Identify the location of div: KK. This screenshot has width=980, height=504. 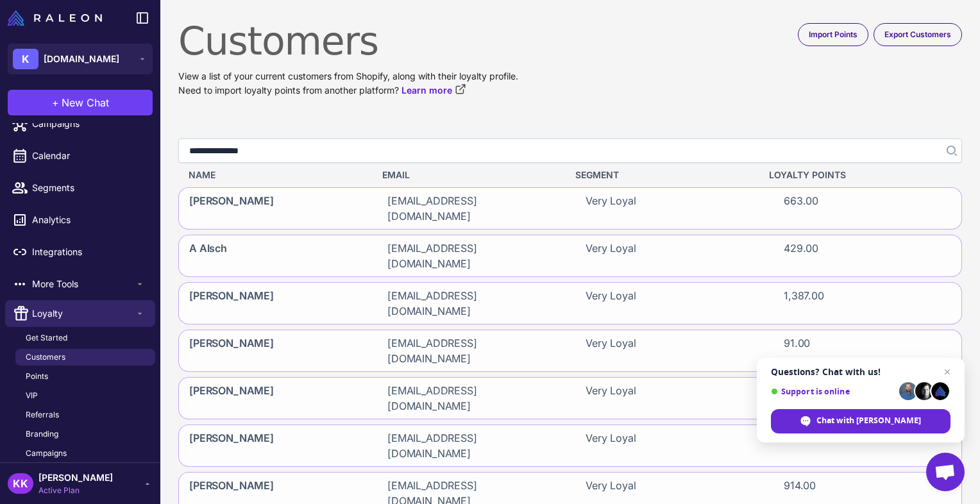
(21, 484).